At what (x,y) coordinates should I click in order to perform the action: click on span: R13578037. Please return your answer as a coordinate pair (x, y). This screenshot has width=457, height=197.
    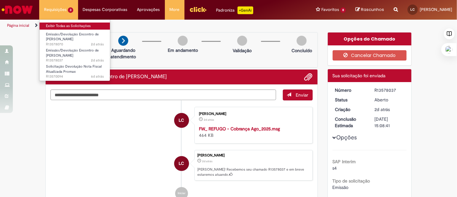
    Looking at the image, I should click on (75, 60).